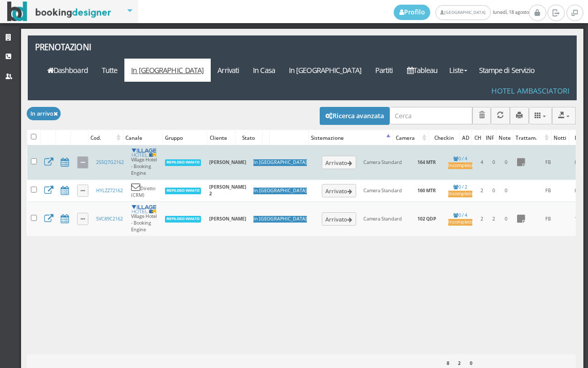  I want to click on a: Liste, so click(458, 70).